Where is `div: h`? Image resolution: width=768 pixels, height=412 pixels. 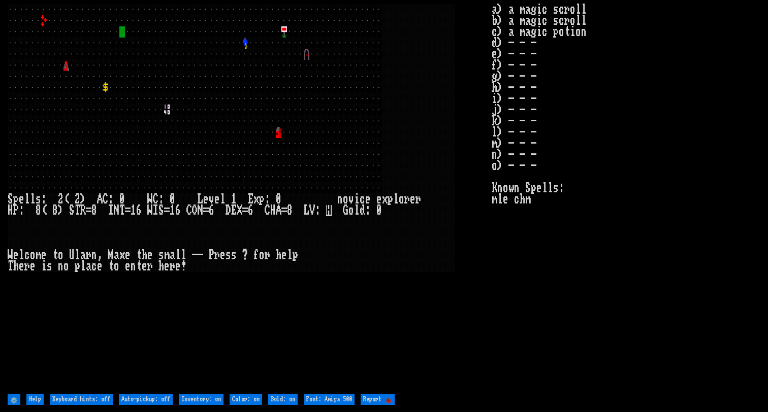 div: h is located at coordinates (16, 267).